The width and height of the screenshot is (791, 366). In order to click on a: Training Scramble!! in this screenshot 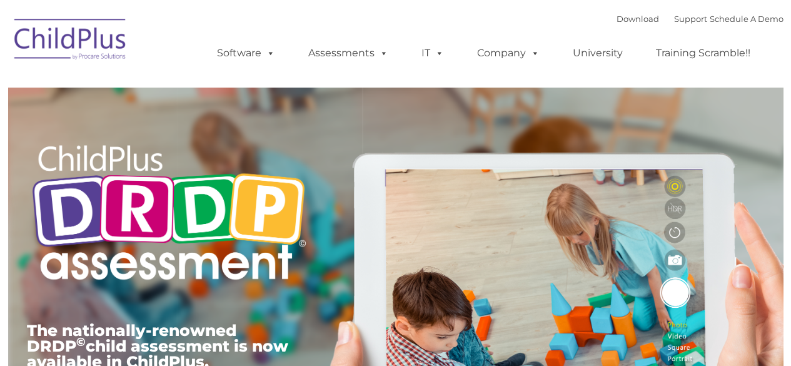, I will do `click(703, 53)`.